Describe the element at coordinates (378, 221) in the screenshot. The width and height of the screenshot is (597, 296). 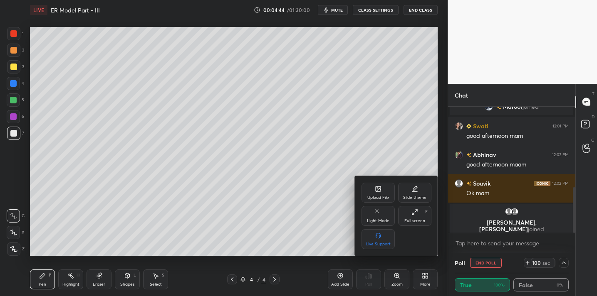
I see `div: Light Mode` at that location.